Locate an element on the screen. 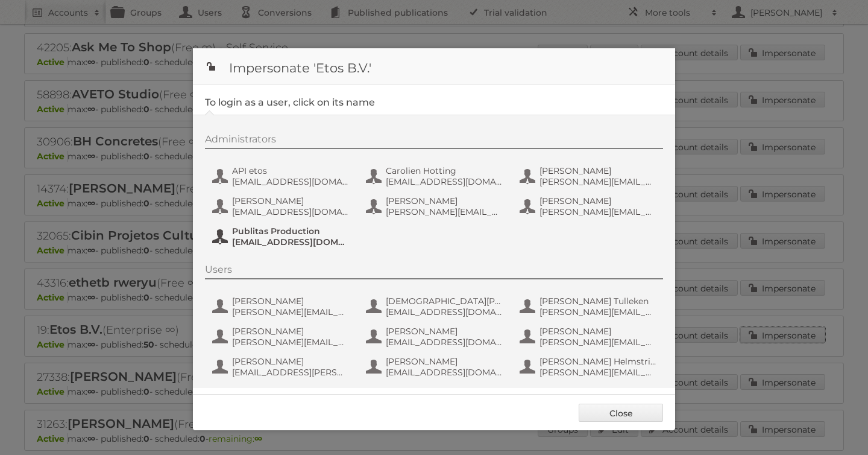 The image size is (868, 455). span: Carolien Hotting is located at coordinates (444, 171).